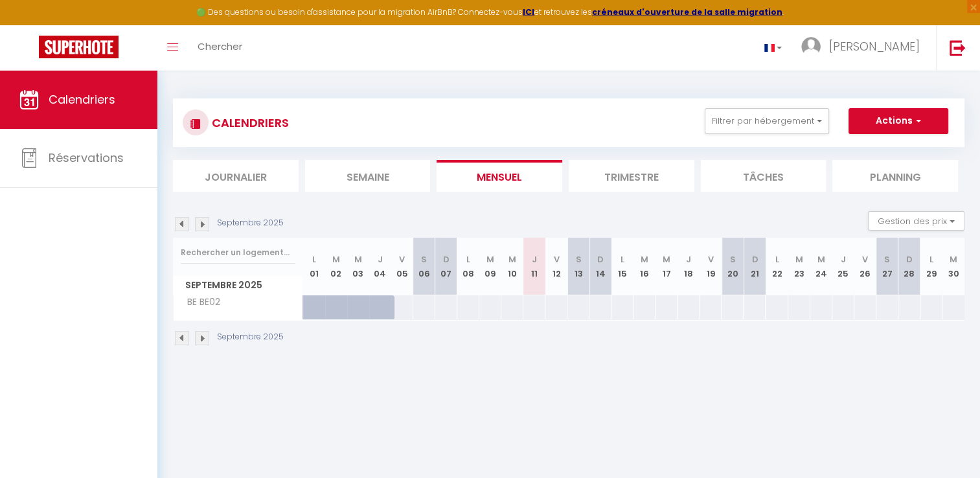 This screenshot has width=980, height=478. What do you see at coordinates (314, 266) in the screenshot?
I see `th: 01` at bounding box center [314, 266].